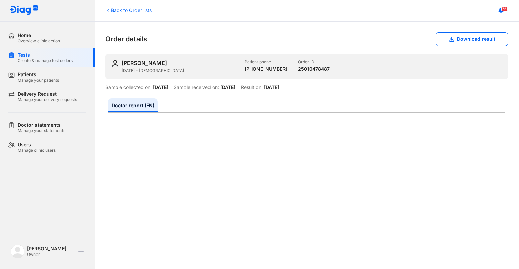 This screenshot has height=269, width=519. I want to click on div: Result on:, so click(252, 87).